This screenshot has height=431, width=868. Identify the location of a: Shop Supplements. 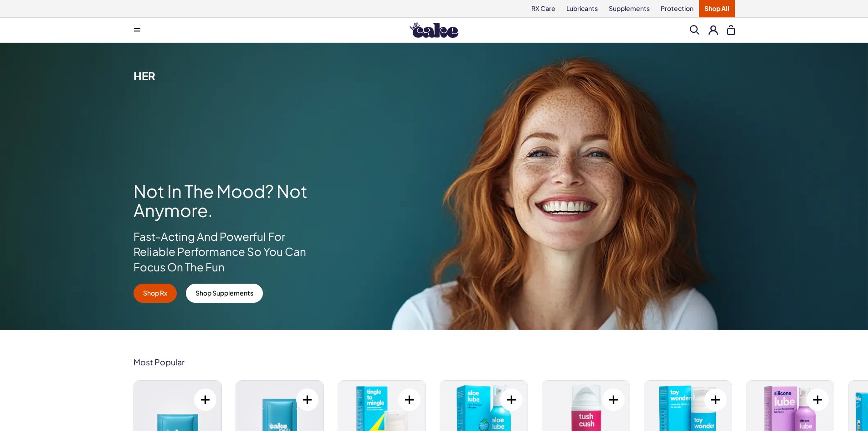
(224, 294).